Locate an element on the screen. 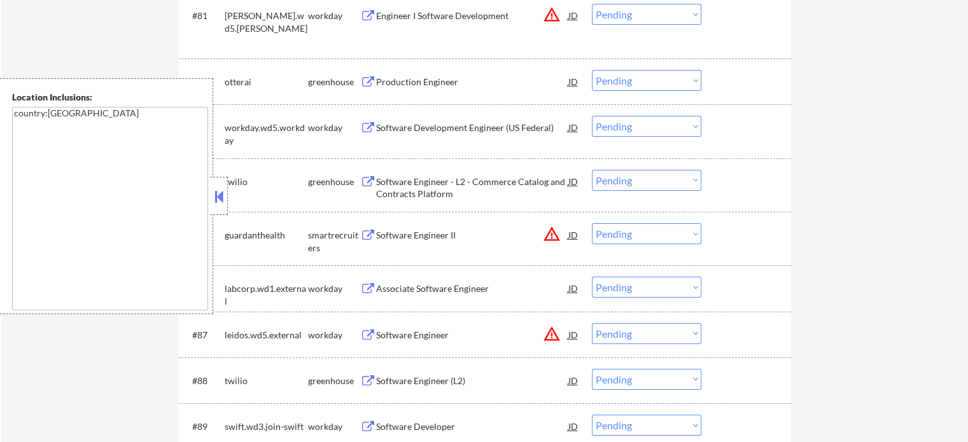  div: Software Development Engineer (US Federal) is located at coordinates (472, 128).